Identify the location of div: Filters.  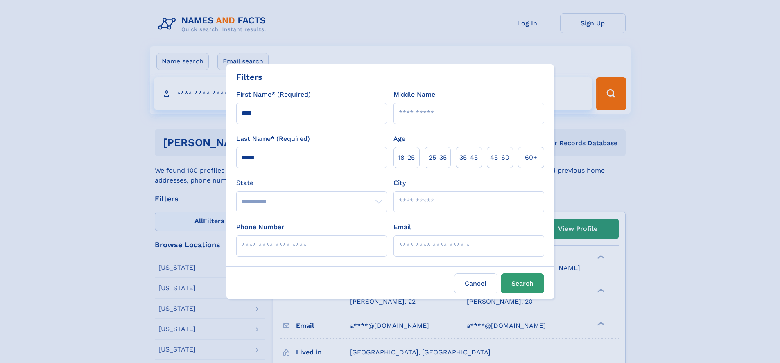
(249, 77).